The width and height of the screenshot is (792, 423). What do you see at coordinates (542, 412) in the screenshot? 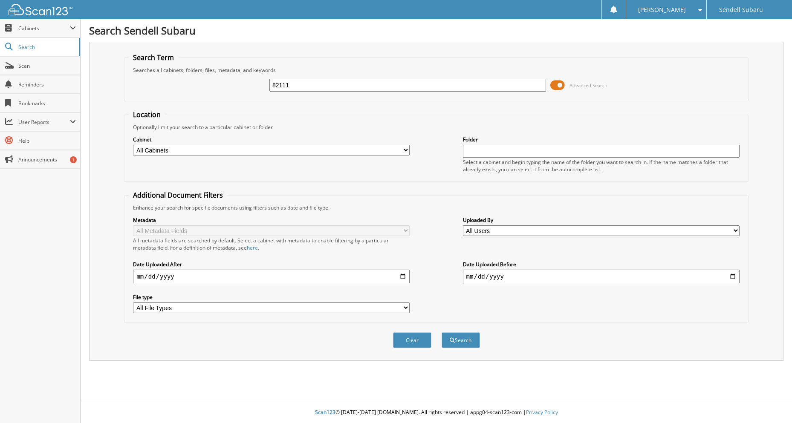
I see `a: Privacy Policy` at bounding box center [542, 412].